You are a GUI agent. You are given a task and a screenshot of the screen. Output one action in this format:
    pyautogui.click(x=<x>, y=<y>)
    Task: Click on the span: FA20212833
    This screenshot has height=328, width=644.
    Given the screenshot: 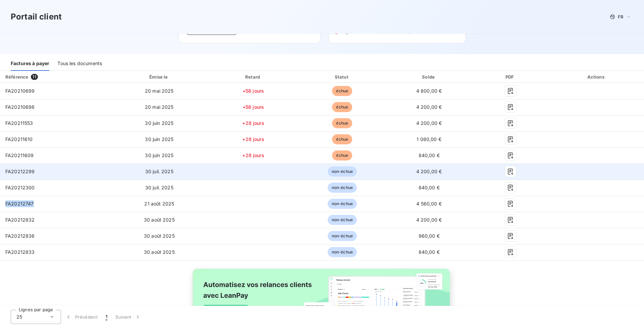 What is the action you would take?
    pyautogui.click(x=20, y=252)
    